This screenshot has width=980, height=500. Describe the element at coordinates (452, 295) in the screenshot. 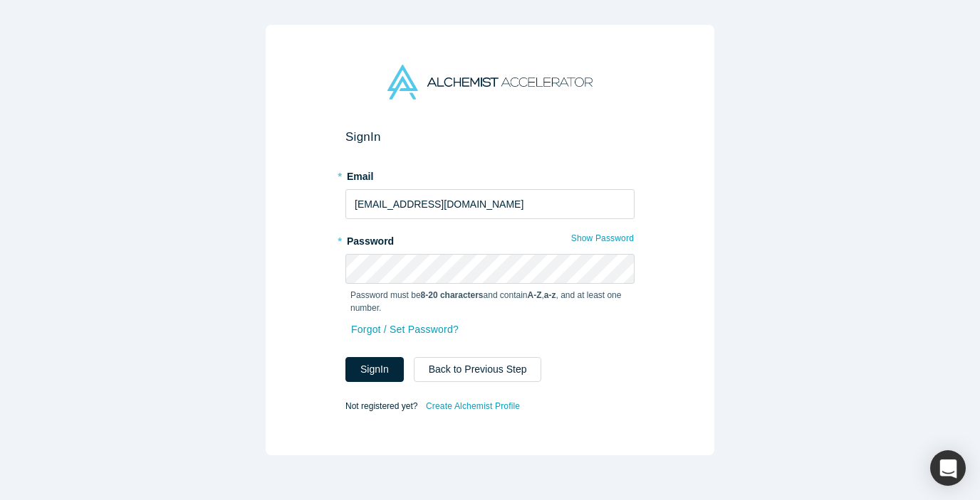

I see `strong: 8-20 characters` at that location.